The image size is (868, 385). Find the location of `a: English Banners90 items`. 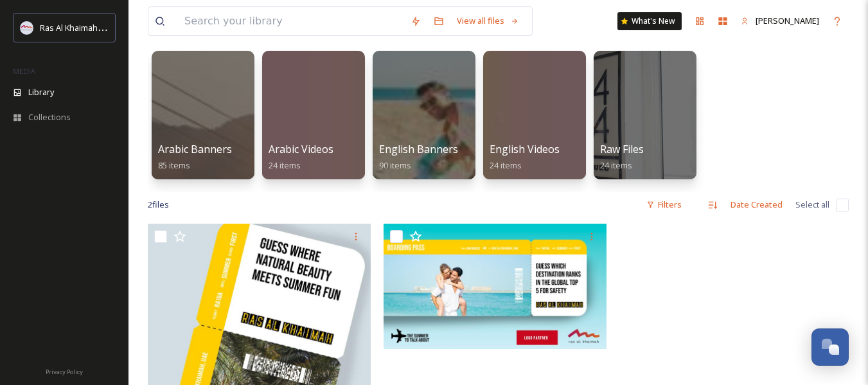

a: English Banners90 items is located at coordinates (418, 157).